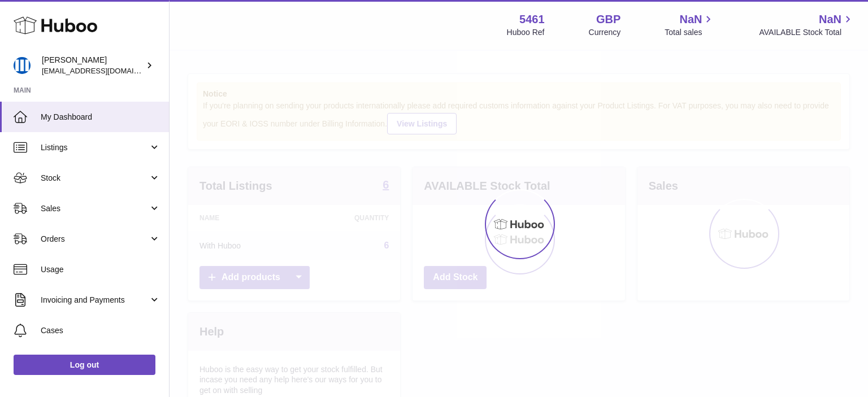 The height and width of the screenshot is (397, 868). I want to click on a: NaN Total sales, so click(689, 25).